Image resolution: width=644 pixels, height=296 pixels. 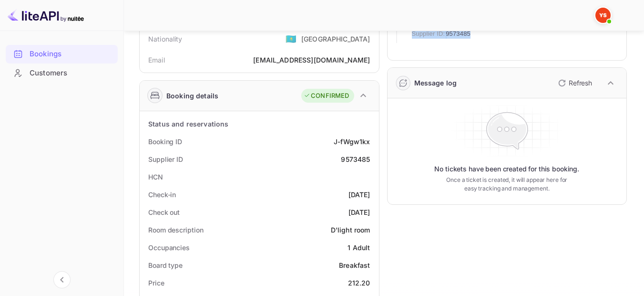 I want to click on div: J-fWgw1kx, so click(x=352, y=141).